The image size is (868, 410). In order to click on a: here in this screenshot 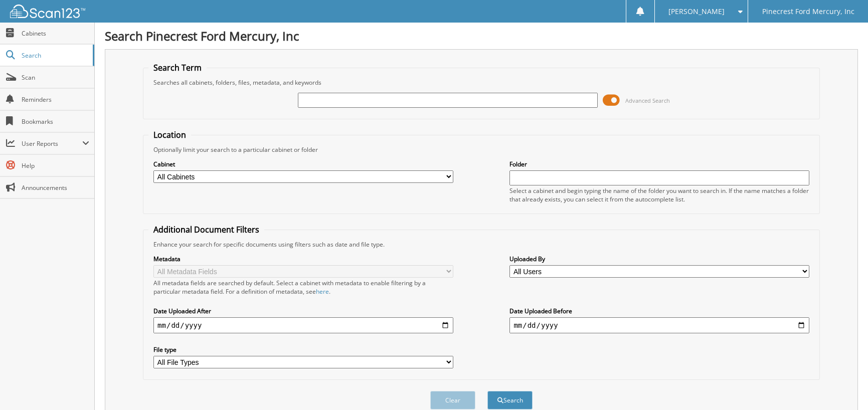, I will do `click(322, 291)`.